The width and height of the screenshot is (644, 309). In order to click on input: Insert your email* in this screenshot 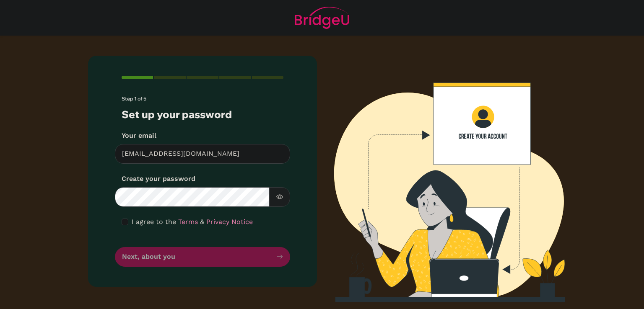, I will do `click(202, 154)`.